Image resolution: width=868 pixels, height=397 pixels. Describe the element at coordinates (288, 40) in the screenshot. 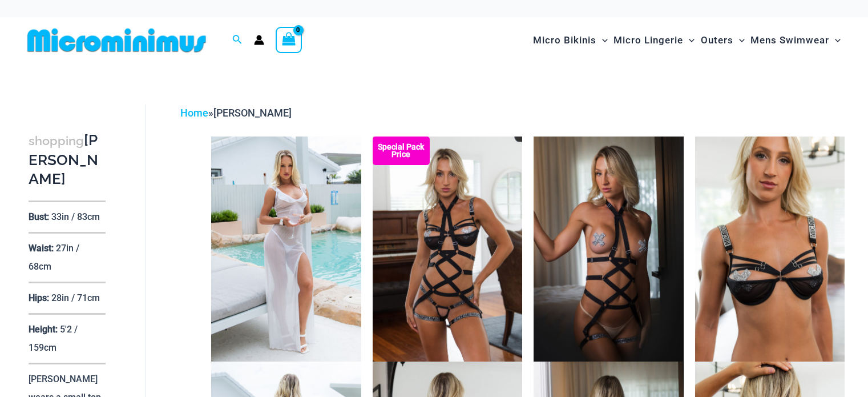

I see `a: View Shopping Cart, empty` at that location.